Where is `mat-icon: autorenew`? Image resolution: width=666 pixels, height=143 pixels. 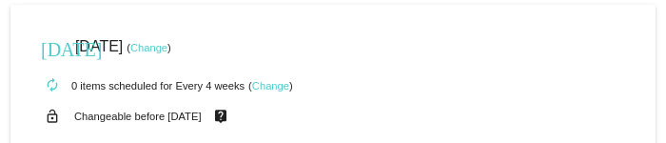
mat-icon: autorenew is located at coordinates (52, 86).